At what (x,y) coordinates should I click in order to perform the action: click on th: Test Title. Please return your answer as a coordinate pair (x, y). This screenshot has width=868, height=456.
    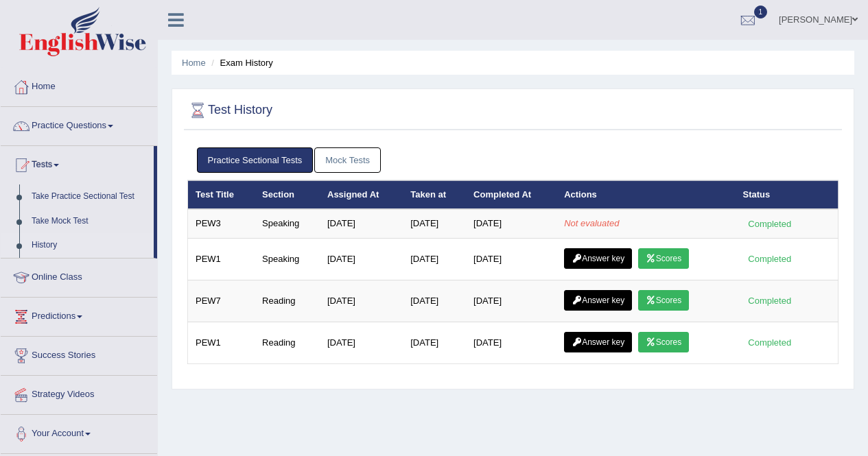
    Looking at the image, I should click on (221, 195).